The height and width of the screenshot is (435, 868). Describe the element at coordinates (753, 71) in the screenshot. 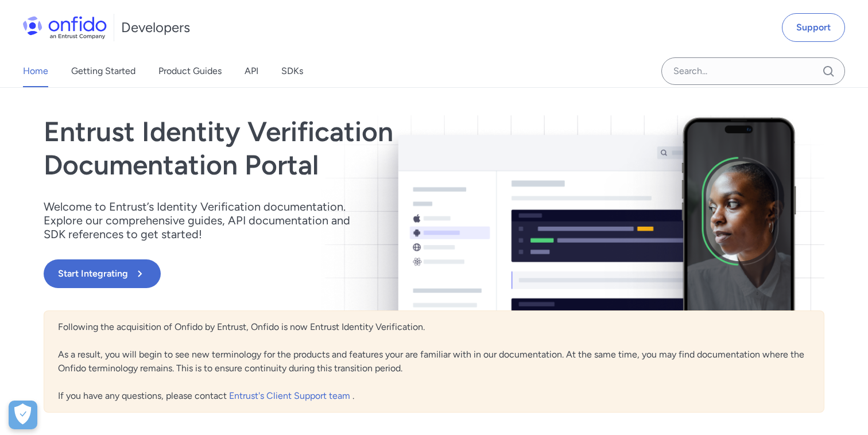

I see `input: Onfido search input field` at that location.